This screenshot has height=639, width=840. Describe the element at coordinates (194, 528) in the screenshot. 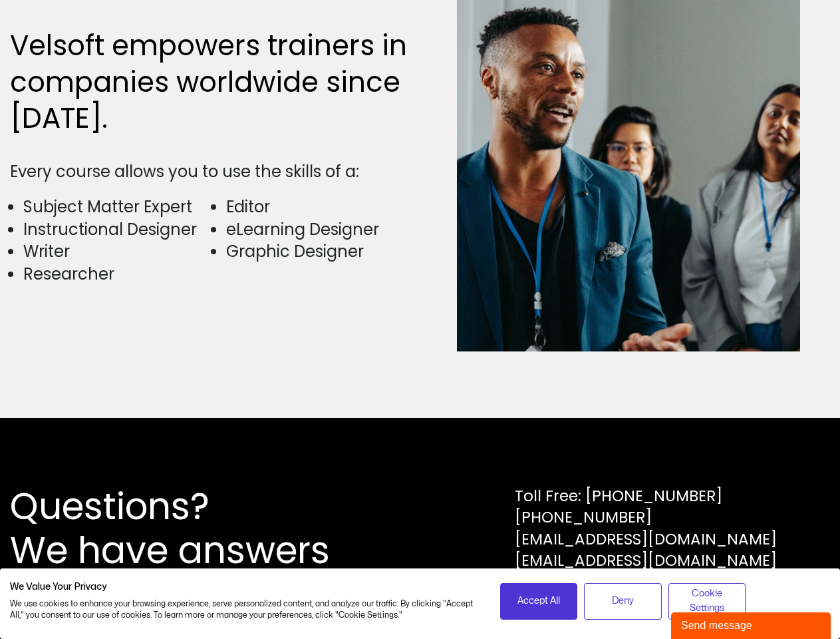

I see `h2: Questions? We have answers` at that location.